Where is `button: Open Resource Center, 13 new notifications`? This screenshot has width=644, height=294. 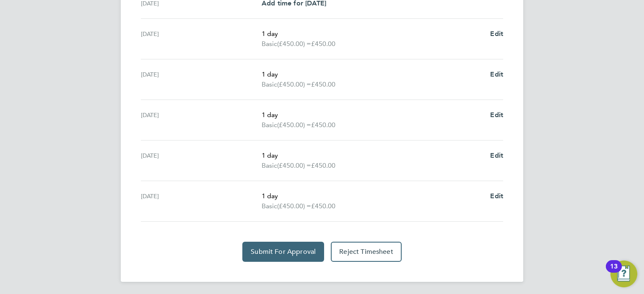
button: Open Resource Center, 13 new notifications is located at coordinates (624, 274).